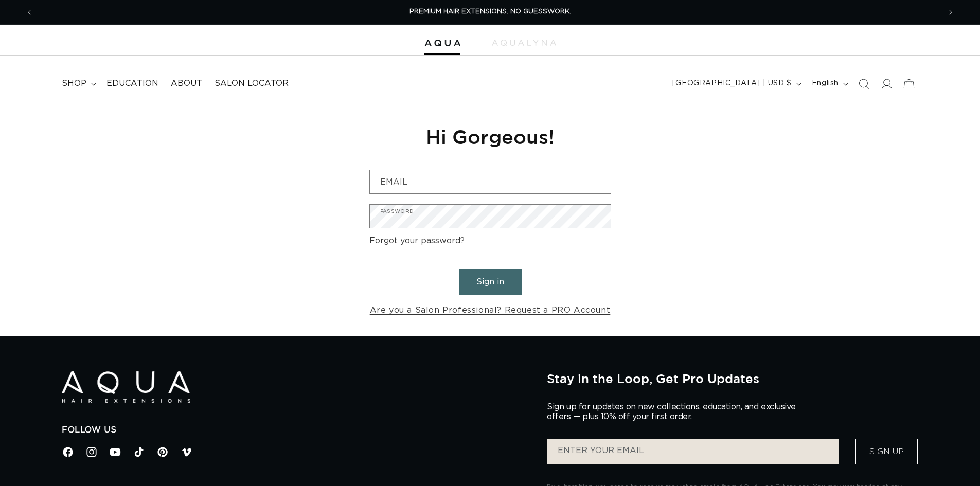  I want to click on h2: Follow Us, so click(296, 430).